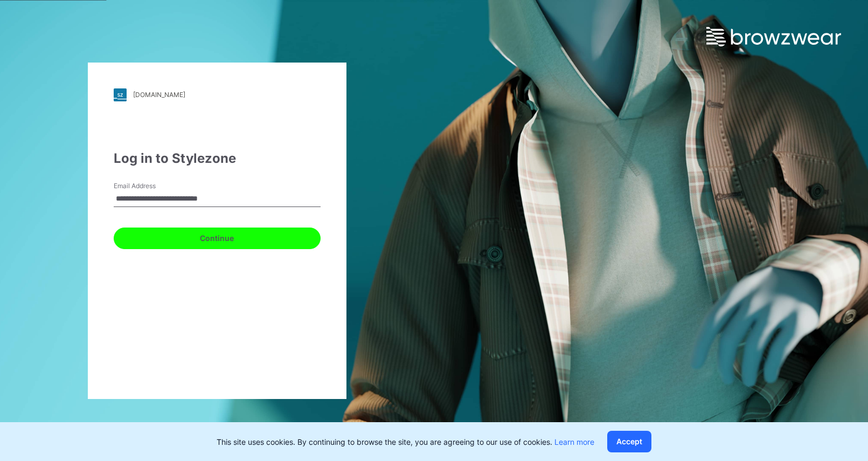  Describe the element at coordinates (405, 442) in the screenshot. I see `p: This site uses cookies. By continuing to browse the site, you are agreeing to our use of cookies.` at that location.